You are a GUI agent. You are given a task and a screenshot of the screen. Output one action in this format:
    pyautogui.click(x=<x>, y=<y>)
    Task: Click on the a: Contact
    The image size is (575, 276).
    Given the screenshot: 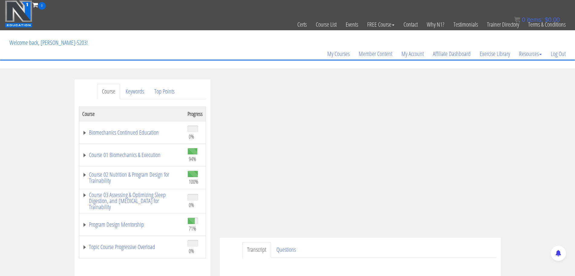 What is the action you would take?
    pyautogui.click(x=411, y=25)
    